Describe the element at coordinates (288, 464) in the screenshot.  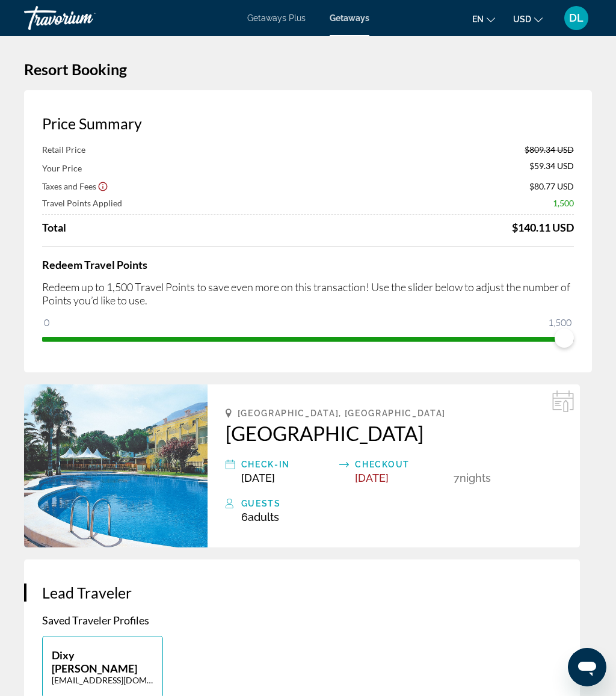
I see `div: Check-In` at that location.